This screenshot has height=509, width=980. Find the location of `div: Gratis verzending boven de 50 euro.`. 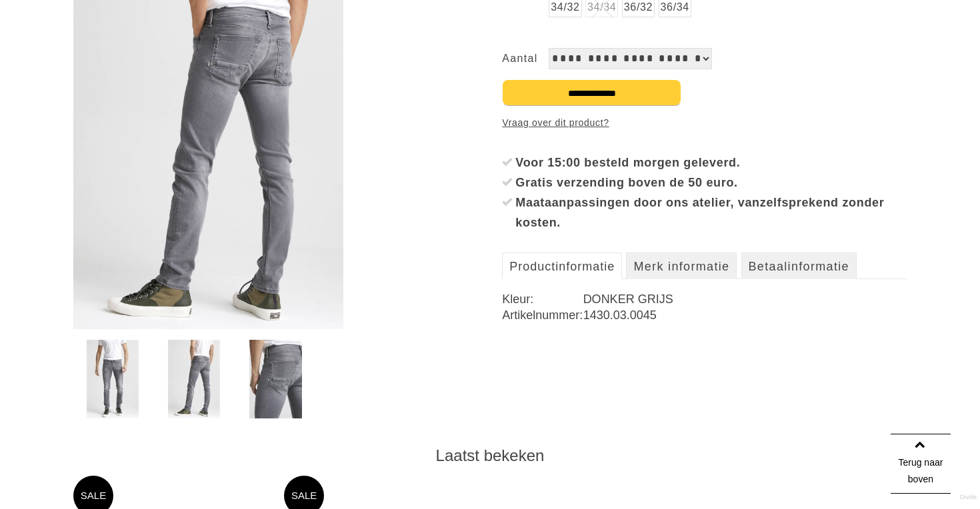

div: Gratis verzending boven de 50 euro. is located at coordinates (710, 183).